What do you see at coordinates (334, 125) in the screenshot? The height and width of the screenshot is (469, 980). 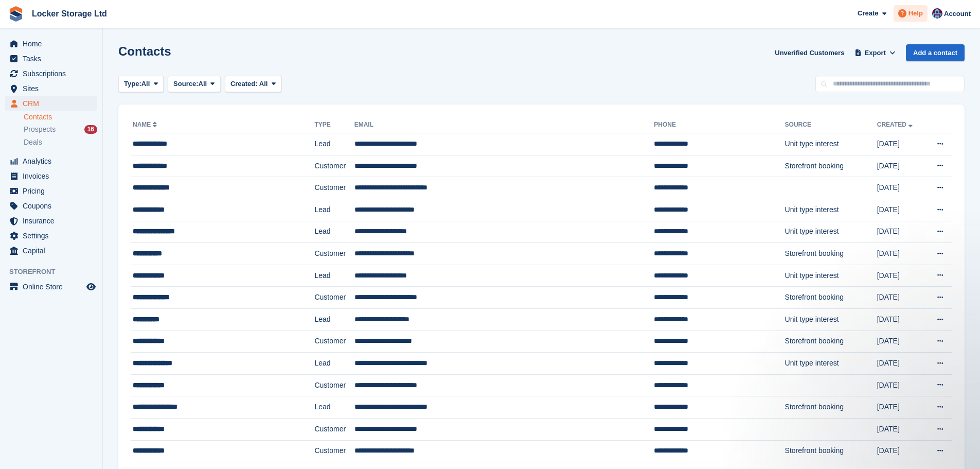 I see `th: Type` at bounding box center [334, 125].